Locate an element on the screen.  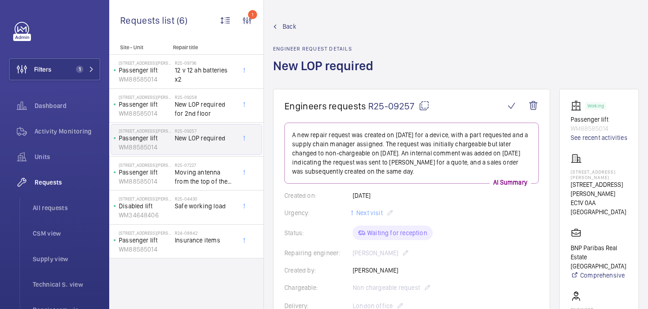
span: All requests is located at coordinates (66, 208).